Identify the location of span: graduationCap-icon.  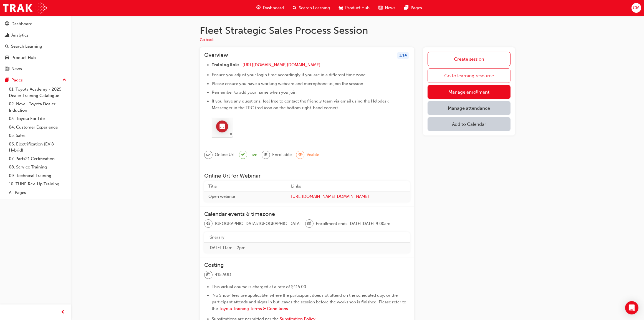
(266, 155).